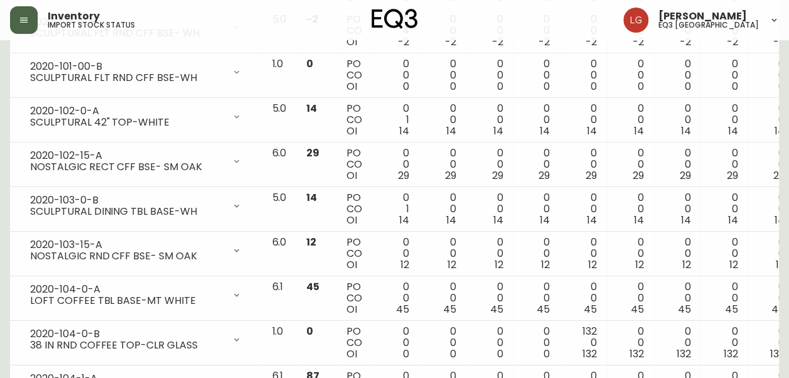  I want to click on td: 5.0, so click(279, 120).